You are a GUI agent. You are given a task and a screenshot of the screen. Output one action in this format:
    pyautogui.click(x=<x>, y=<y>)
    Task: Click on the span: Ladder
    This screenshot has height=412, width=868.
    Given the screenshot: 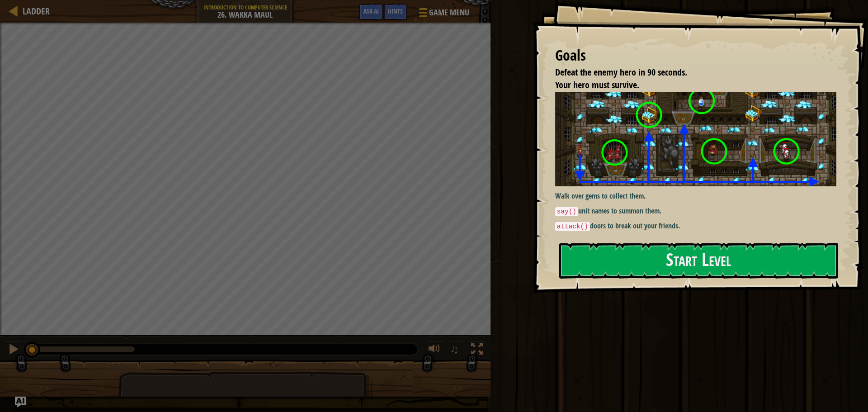 What is the action you would take?
    pyautogui.click(x=36, y=11)
    